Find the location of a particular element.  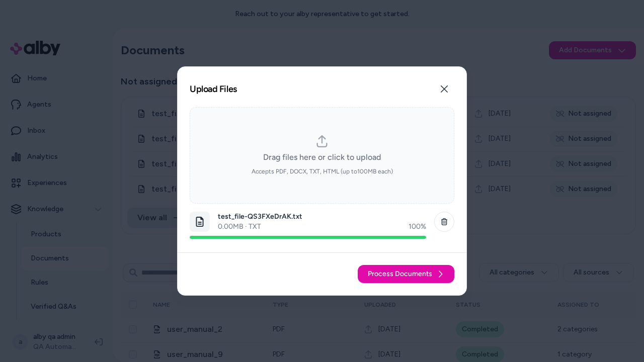

div: dropzone is located at coordinates (322, 155).